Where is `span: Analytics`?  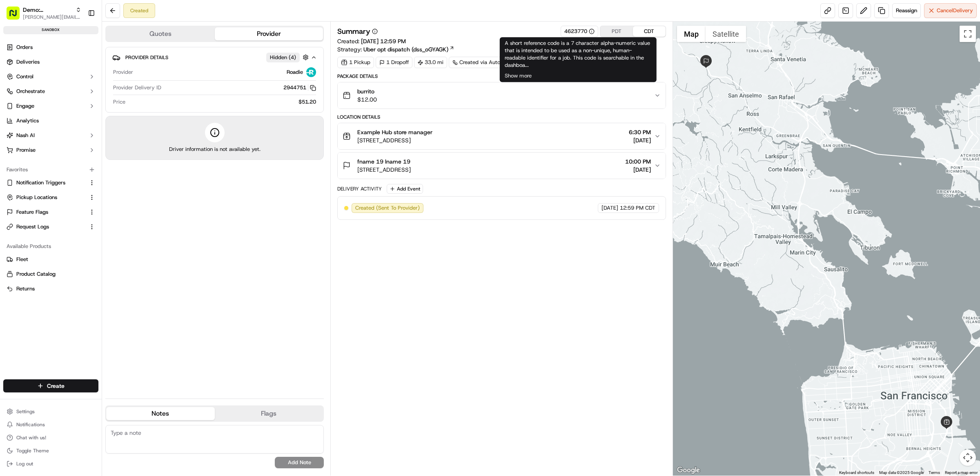
span: Analytics is located at coordinates (28, 120).